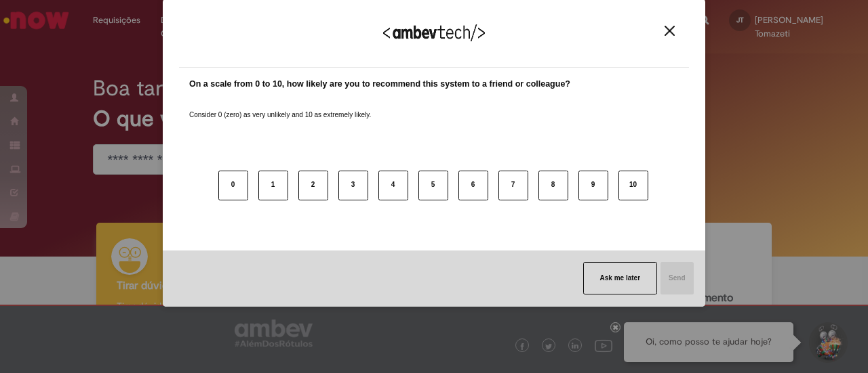 The image size is (868, 373). What do you see at coordinates (380, 84) in the screenshot?
I see `label: On a scale from 0 to 10, how likely are you to recommend this system to a friend or colleague?` at bounding box center [380, 84].